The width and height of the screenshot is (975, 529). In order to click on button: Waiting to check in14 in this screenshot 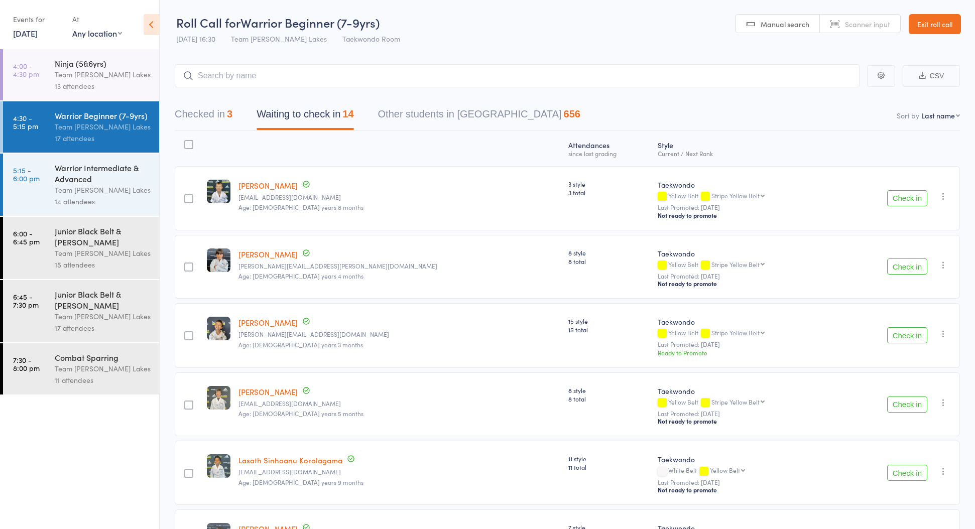, I will do `click(305, 116)`.